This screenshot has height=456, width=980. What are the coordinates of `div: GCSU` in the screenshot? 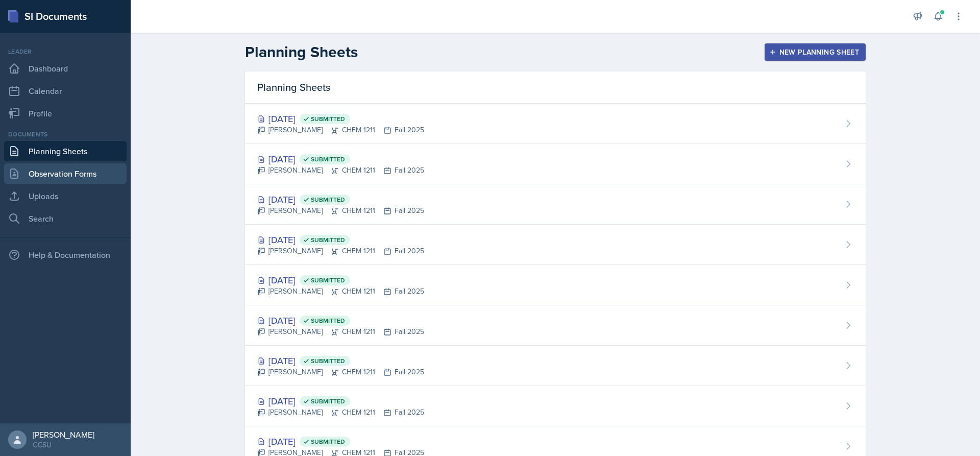 It's located at (63, 445).